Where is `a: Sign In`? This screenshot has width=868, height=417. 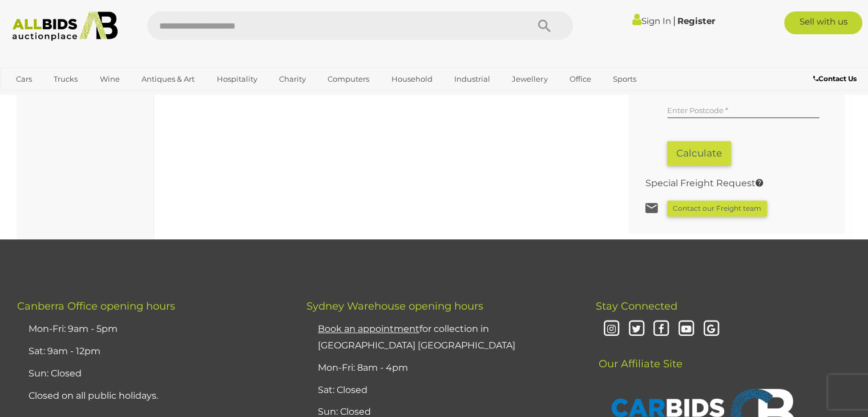
a: Sign In is located at coordinates (651, 20).